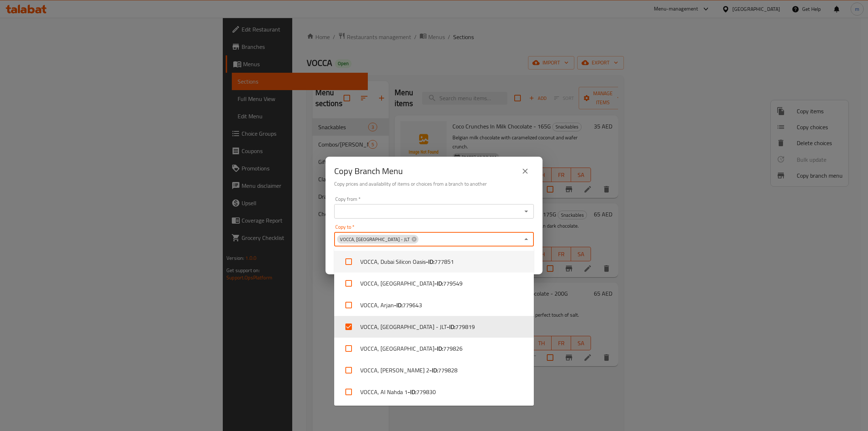  What do you see at coordinates (412, 305) in the screenshot?
I see `span: 779643` at bounding box center [412, 305].